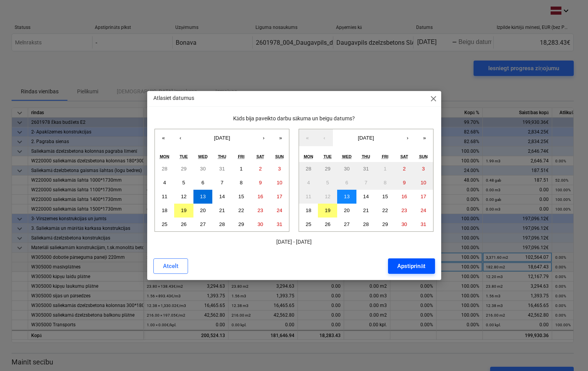 Image resolution: width=588 pixels, height=371 pixels. Describe the element at coordinates (424, 183) in the screenshot. I see `button: 10 August 2025` at that location.